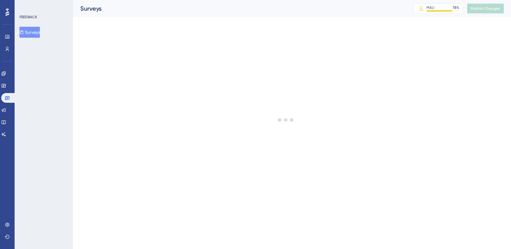  I want to click on button: Surveys, so click(29, 32).